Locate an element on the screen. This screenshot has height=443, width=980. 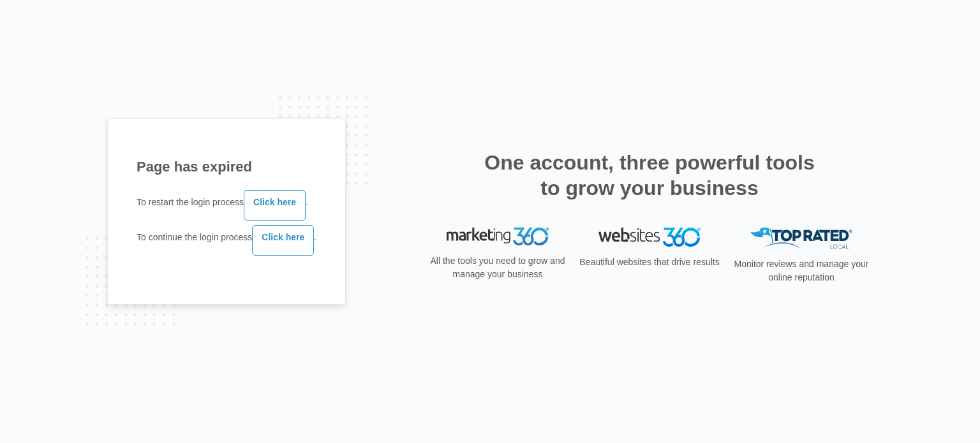
p: Beautiful websites that drive results is located at coordinates (650, 262).